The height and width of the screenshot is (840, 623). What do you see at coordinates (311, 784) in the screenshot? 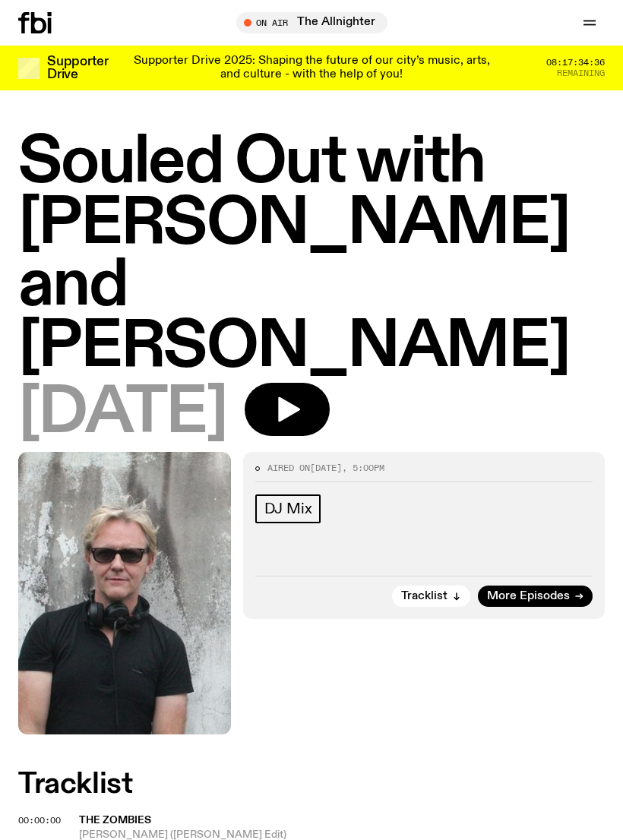
I see `h2: Tracklist` at bounding box center [311, 784].